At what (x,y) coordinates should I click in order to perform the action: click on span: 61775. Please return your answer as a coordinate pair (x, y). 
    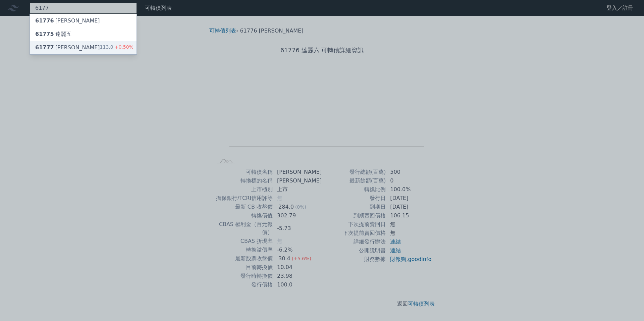
    Looking at the image, I should click on (44, 34).